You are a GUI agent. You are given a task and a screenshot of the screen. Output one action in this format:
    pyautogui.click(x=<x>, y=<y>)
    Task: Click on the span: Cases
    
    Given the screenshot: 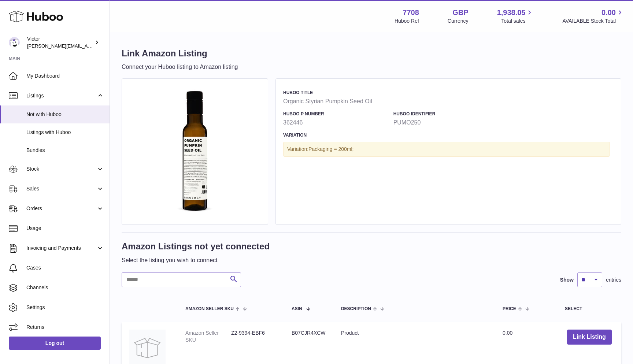 What is the action you would take?
    pyautogui.click(x=65, y=268)
    